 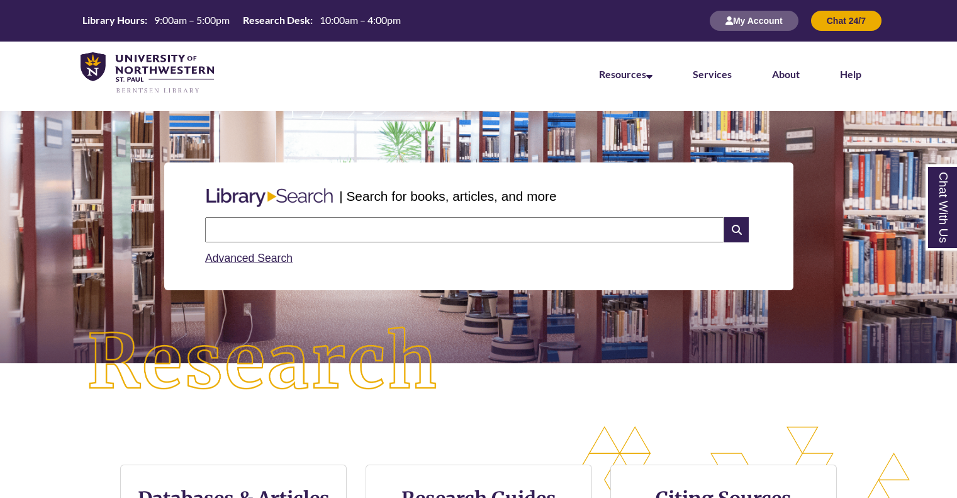 I want to click on p: | Search for books, articles, and more, so click(x=447, y=196).